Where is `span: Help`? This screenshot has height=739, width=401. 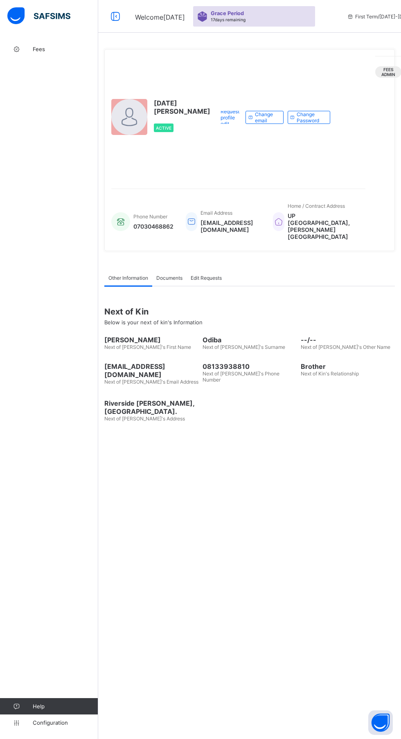
span: Help is located at coordinates (65, 706).